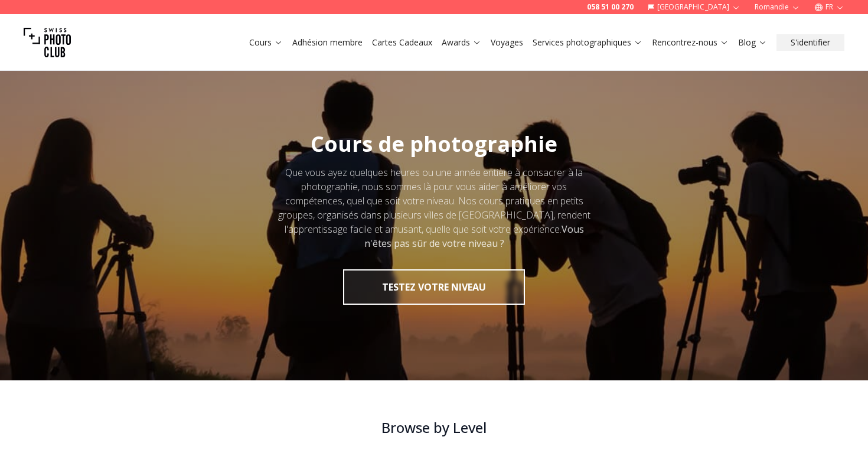 The height and width of the screenshot is (453, 868). Describe the element at coordinates (506, 43) in the screenshot. I see `a: Voyages` at that location.